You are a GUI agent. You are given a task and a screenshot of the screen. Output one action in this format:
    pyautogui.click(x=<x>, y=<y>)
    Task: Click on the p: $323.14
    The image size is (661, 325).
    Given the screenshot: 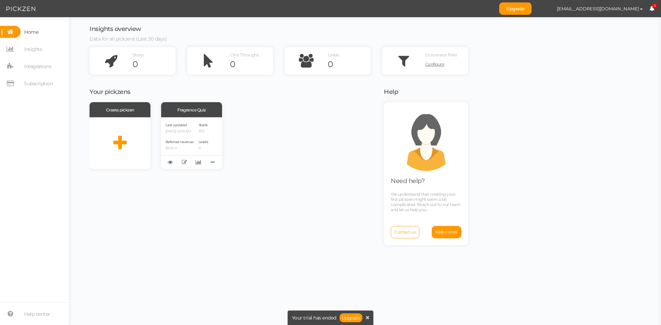 What is the action you would take?
    pyautogui.click(x=179, y=148)
    